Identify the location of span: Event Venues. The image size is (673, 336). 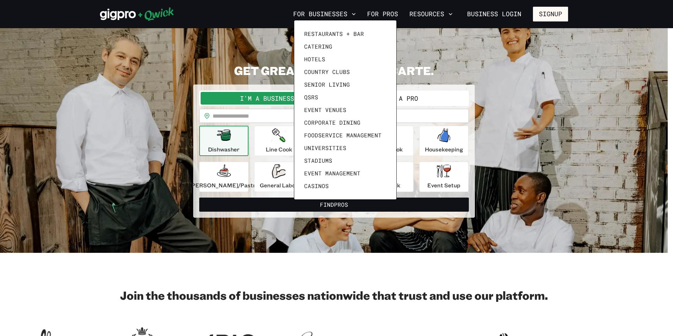
(325, 110).